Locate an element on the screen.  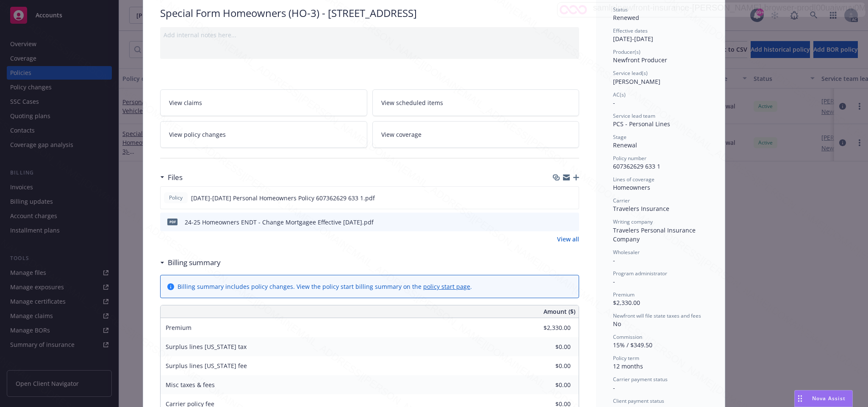
h3: Files is located at coordinates (175, 177).